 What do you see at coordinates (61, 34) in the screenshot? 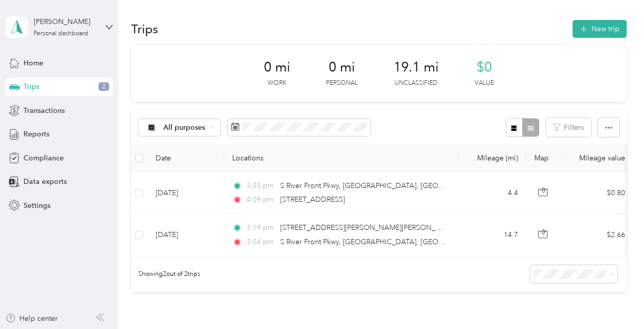
I see `div: Personal dashboard` at bounding box center [61, 34].